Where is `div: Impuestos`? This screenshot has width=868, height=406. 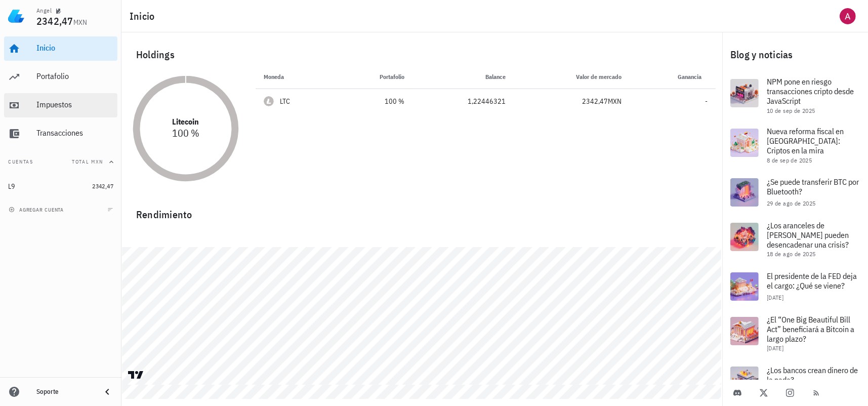 div: Impuestos is located at coordinates (75, 104).